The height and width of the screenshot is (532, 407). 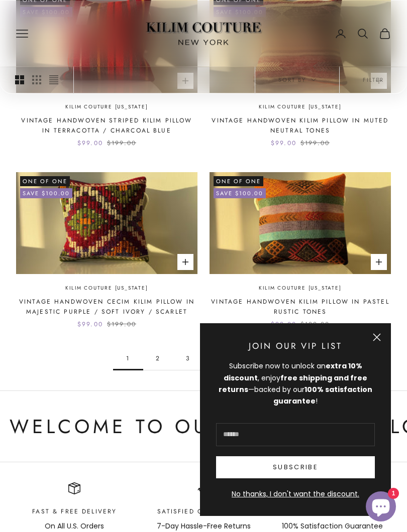 I want to click on p: 100% Satisfaction Guarantee, so click(x=332, y=526).